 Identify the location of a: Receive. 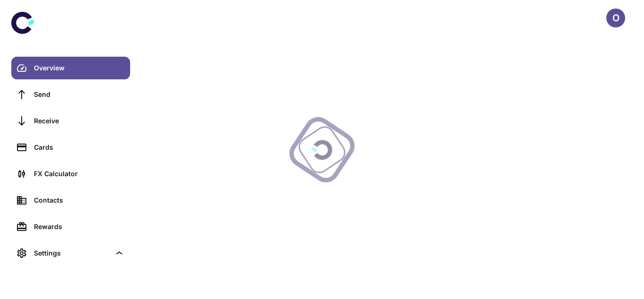
(71, 121).